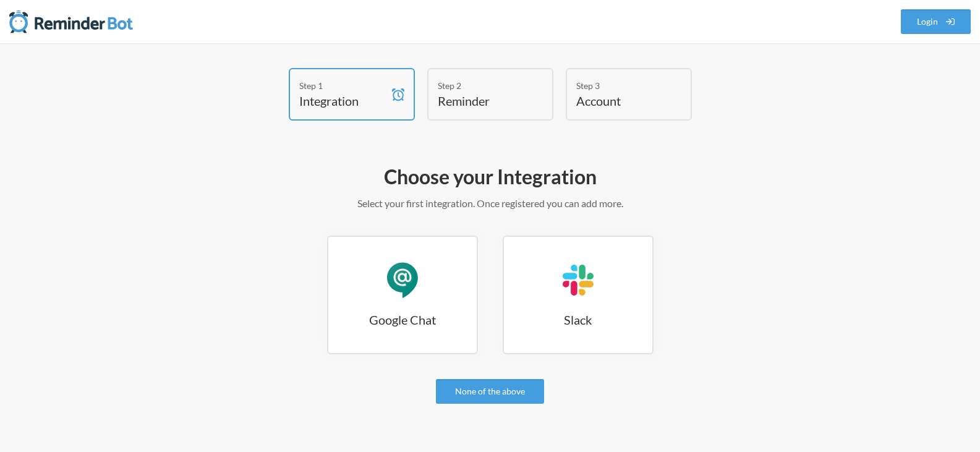 This screenshot has width=980, height=452. I want to click on h2: Choose your Integration, so click(490, 177).